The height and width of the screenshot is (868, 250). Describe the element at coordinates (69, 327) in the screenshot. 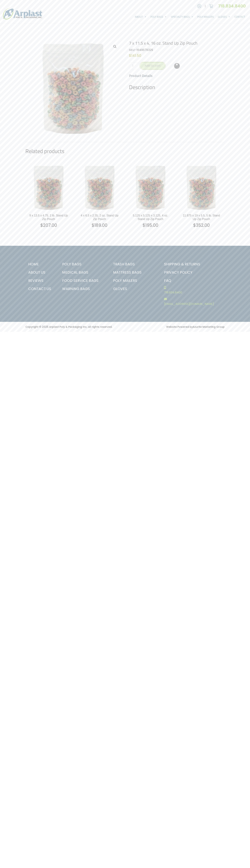

I see `small: Copyright © 2025 Arplast Poly & Packaging Inc, all rights reserved.` at that location.